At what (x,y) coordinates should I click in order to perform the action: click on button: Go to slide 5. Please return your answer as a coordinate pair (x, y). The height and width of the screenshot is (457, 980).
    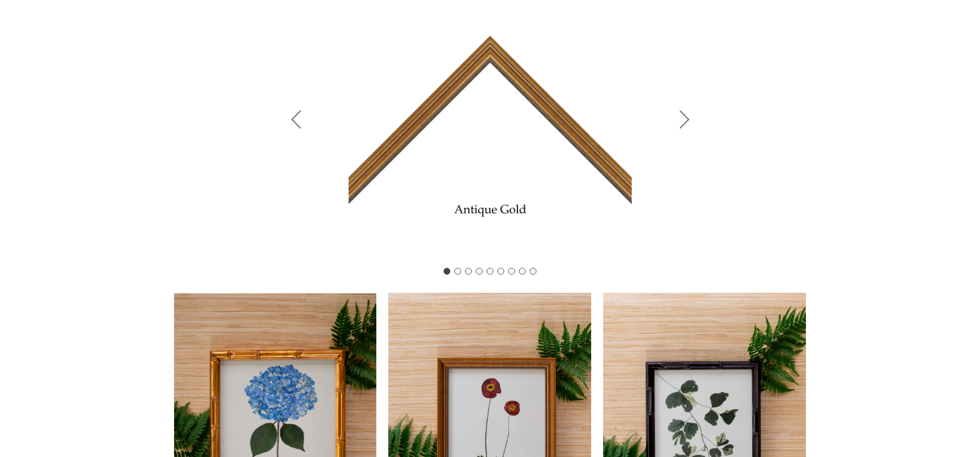
    Looking at the image, I should click on (490, 271).